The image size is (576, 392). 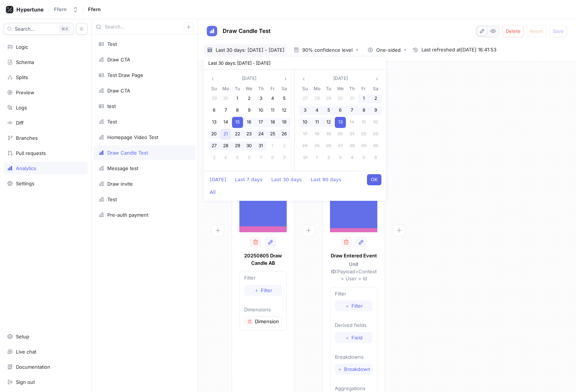 What do you see at coordinates (317, 122) in the screenshot?
I see `span: 11` at bounding box center [317, 122].